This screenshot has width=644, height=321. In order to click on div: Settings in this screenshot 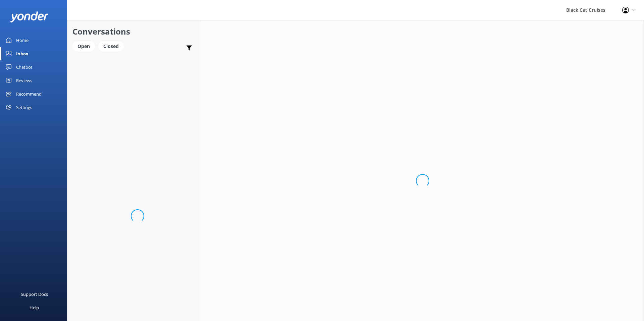, I will do `click(24, 107)`.